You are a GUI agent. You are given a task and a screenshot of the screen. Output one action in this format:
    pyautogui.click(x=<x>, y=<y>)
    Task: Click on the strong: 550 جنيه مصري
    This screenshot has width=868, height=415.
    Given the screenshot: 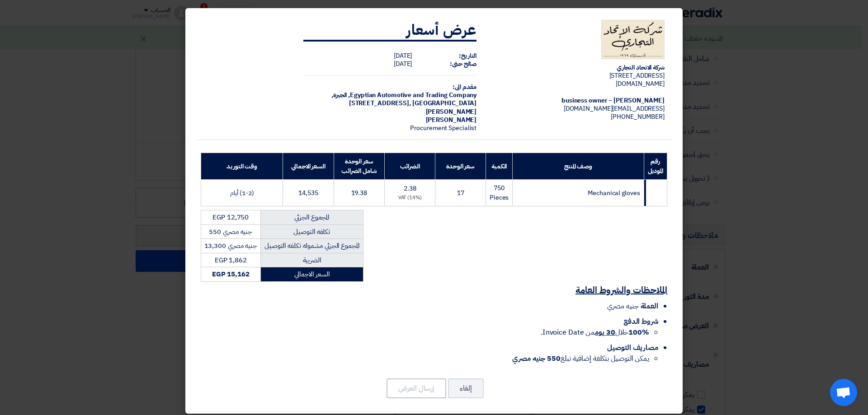 What is the action you would take?
    pyautogui.click(x=536, y=358)
    